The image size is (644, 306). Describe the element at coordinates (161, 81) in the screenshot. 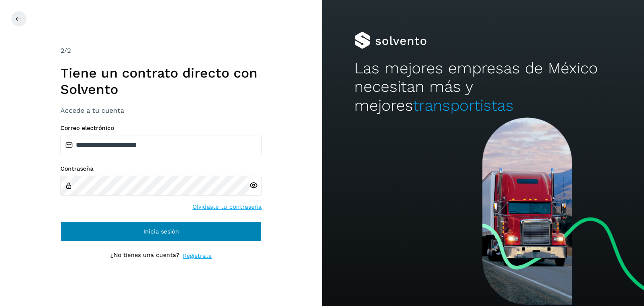

I see `h1: Tiene un contrato directo con Solvento` at that location.